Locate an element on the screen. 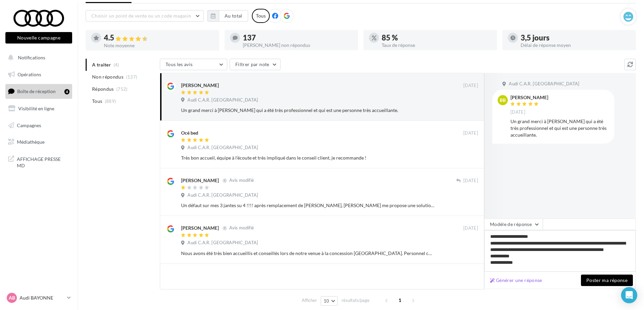 The image size is (644, 310). span: BB is located at coordinates (503, 100).